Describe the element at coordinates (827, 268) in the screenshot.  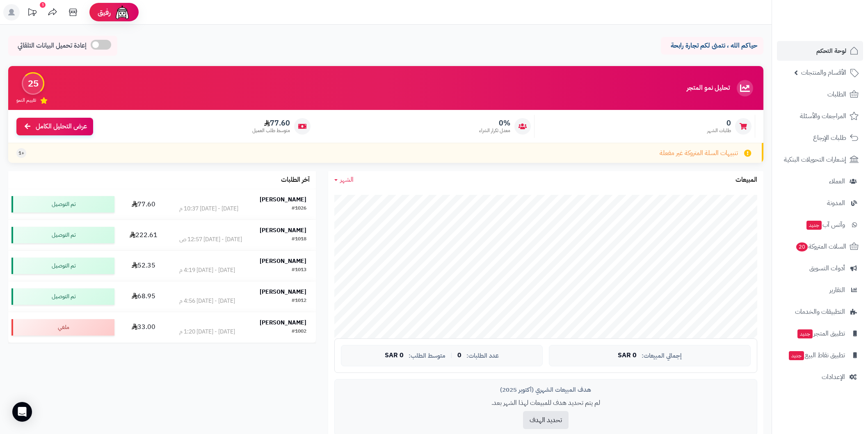
I see `span: أدوات التسويق` at that location.